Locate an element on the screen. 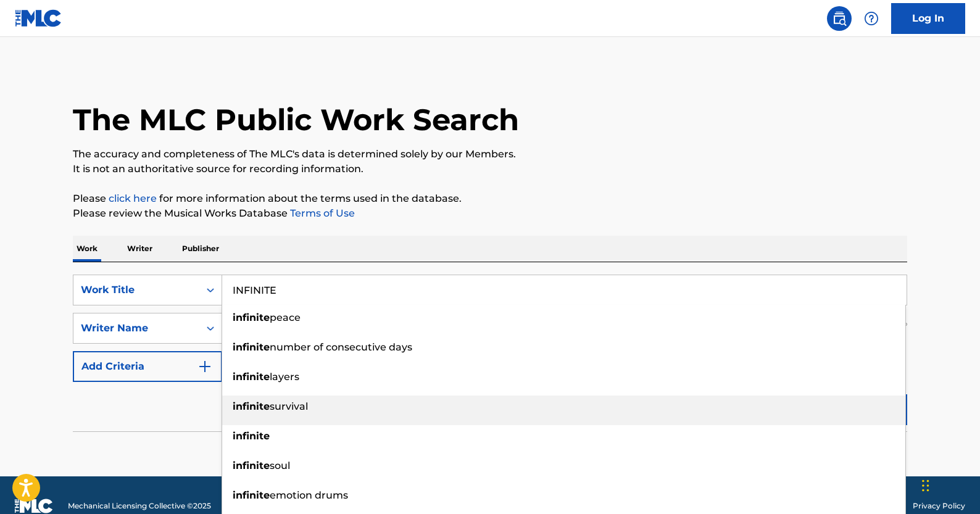 Image resolution: width=980 pixels, height=514 pixels. span: layers is located at coordinates (285, 376).